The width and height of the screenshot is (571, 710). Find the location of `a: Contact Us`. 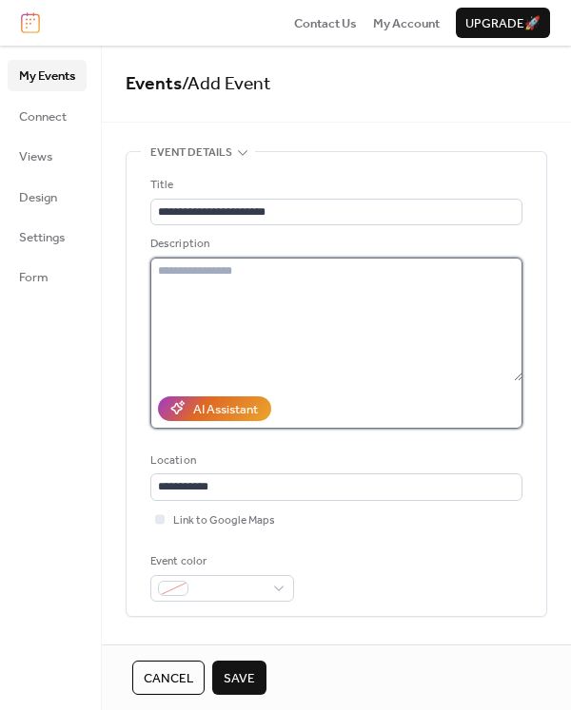

a: Contact Us is located at coordinates (325, 23).